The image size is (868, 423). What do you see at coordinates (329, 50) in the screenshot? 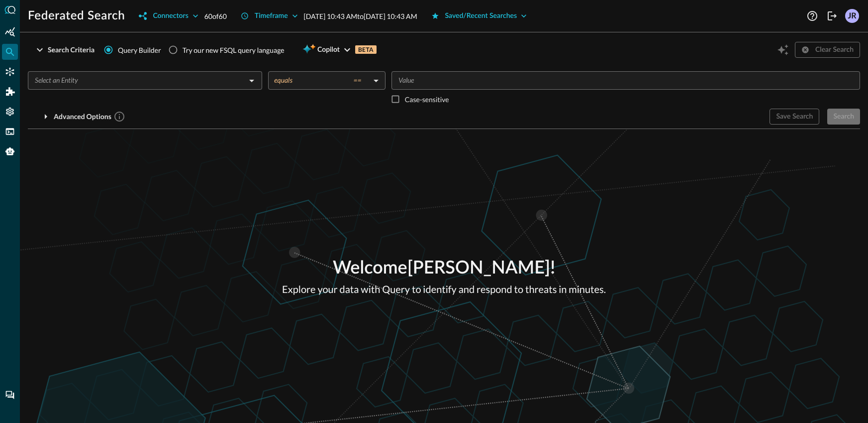
I see `span: Copilot` at bounding box center [329, 50].